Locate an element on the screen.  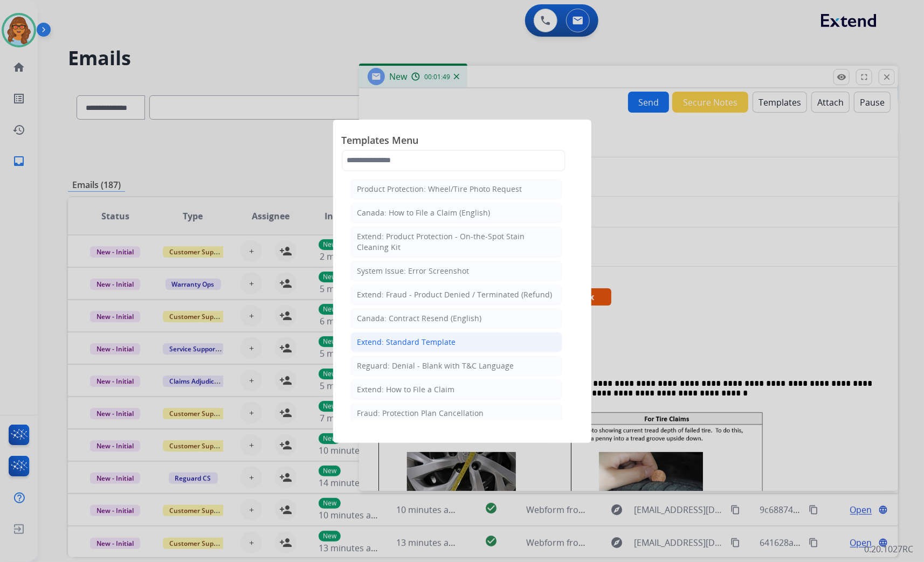
div: Canada: Contract Resend (English) is located at coordinates (419, 319).